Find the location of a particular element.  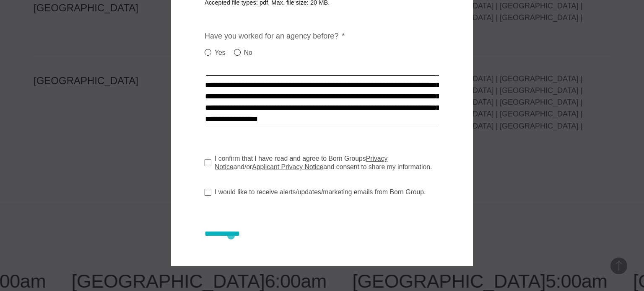

label: I would like to receive alerts/updates/marketing emails from Born Group. is located at coordinates (315, 192).